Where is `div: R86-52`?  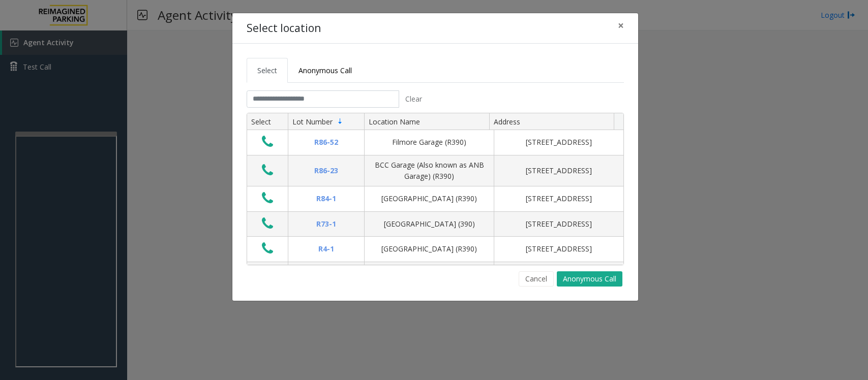 div: R86-52 is located at coordinates (326, 142).